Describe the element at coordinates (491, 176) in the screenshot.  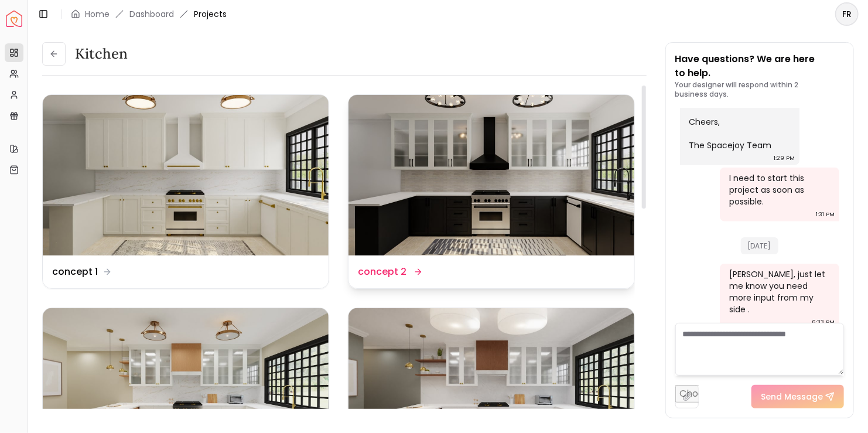
I see `img: concept 2` at that location.